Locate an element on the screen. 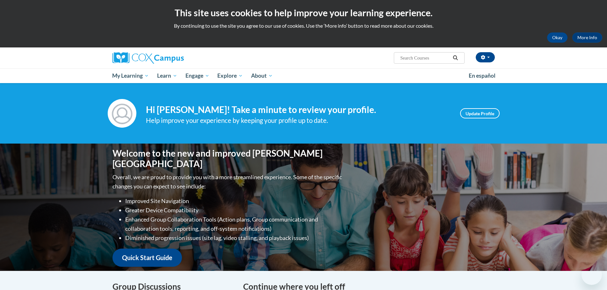  li: Greater Device Compatibility is located at coordinates (234, 210).